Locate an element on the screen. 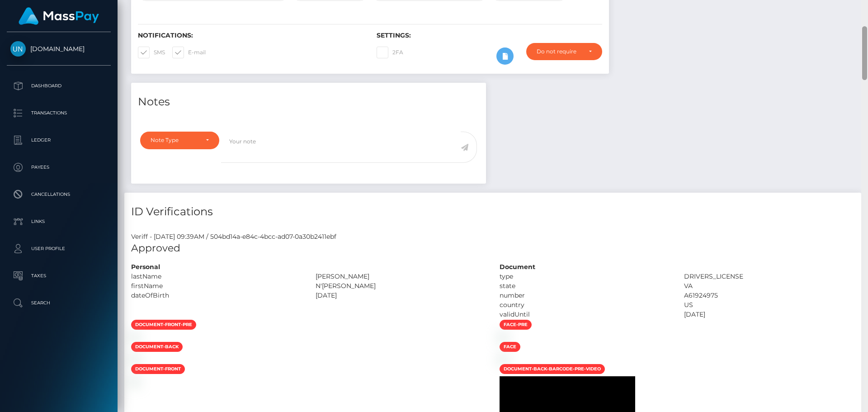  a: Transactions is located at coordinates (59, 113).